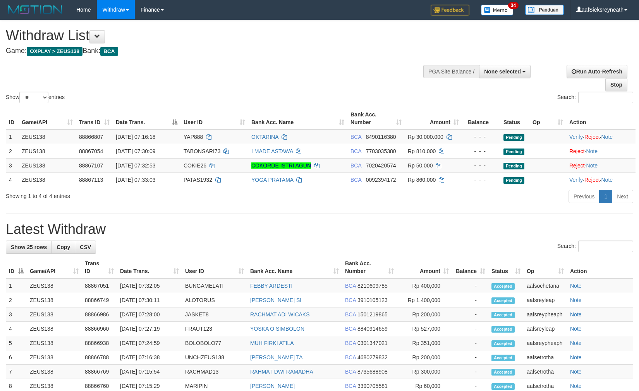  I want to click on span: CSV, so click(85, 247).